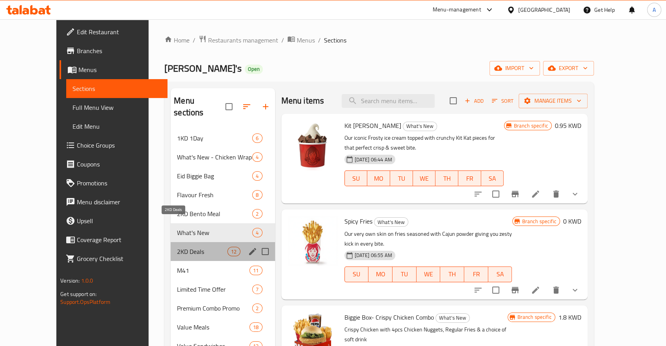 The image size is (666, 346). What do you see at coordinates (87, 281) in the screenshot?
I see `span: 1.0.0` at bounding box center [87, 281].